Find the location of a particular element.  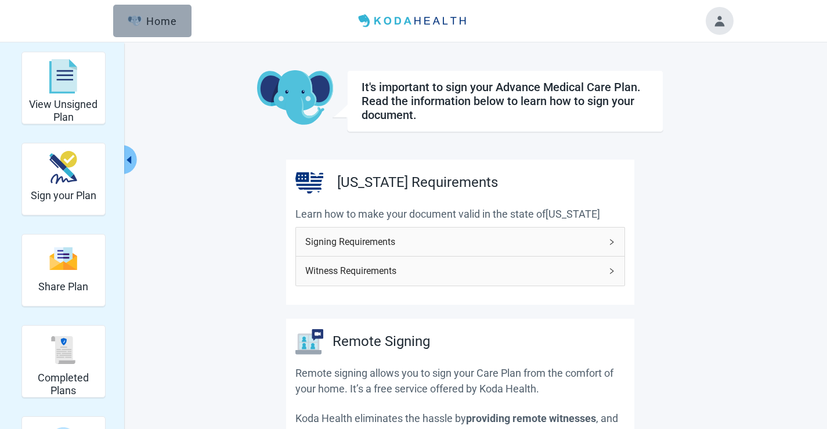

div: Witness Requirements is located at coordinates (460, 271).